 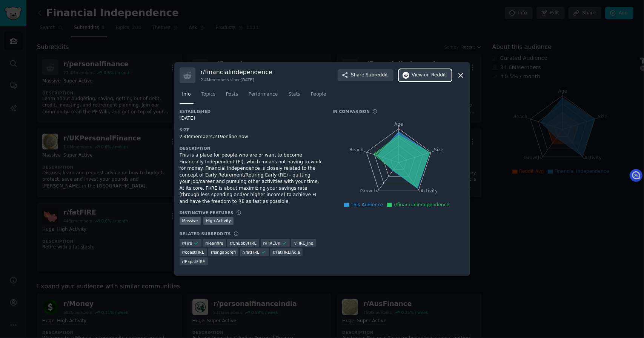 I want to click on span: This Audience, so click(x=367, y=205).